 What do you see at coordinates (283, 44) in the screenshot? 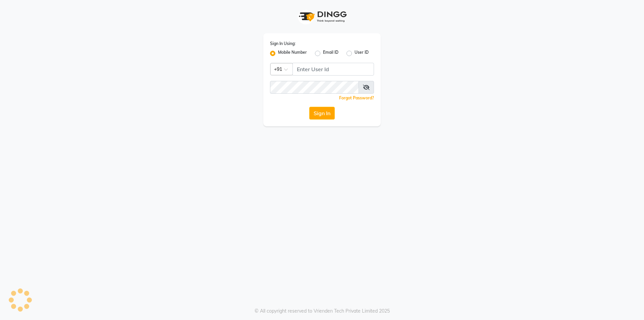
I see `label: Sign In Using:` at bounding box center [283, 44].